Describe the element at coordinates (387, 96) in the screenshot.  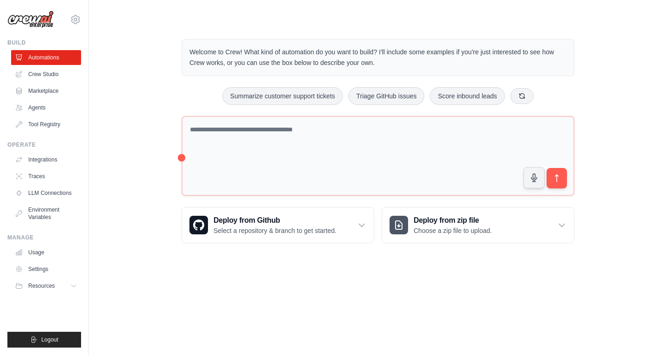
I see `button: Triage GitHub issues` at that location.